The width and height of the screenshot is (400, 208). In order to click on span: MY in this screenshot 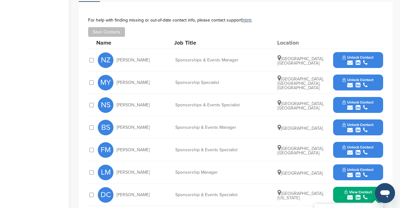, I will do `click(106, 83)`.